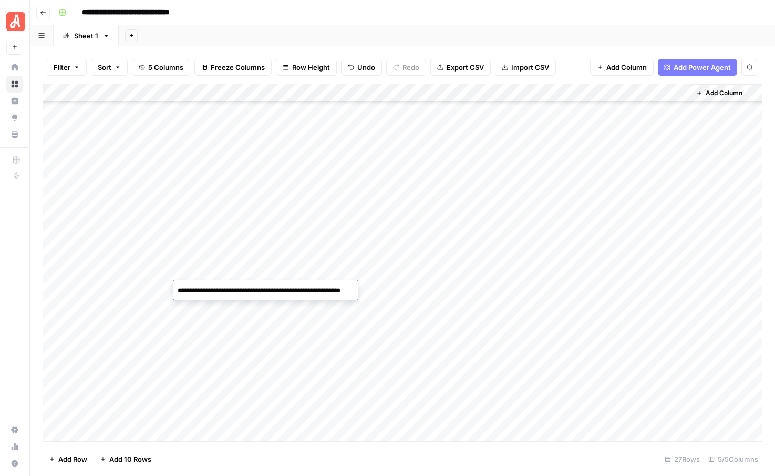 Image resolution: width=775 pixels, height=476 pixels. What do you see at coordinates (411, 67) in the screenshot?
I see `span: Redo` at bounding box center [411, 67].